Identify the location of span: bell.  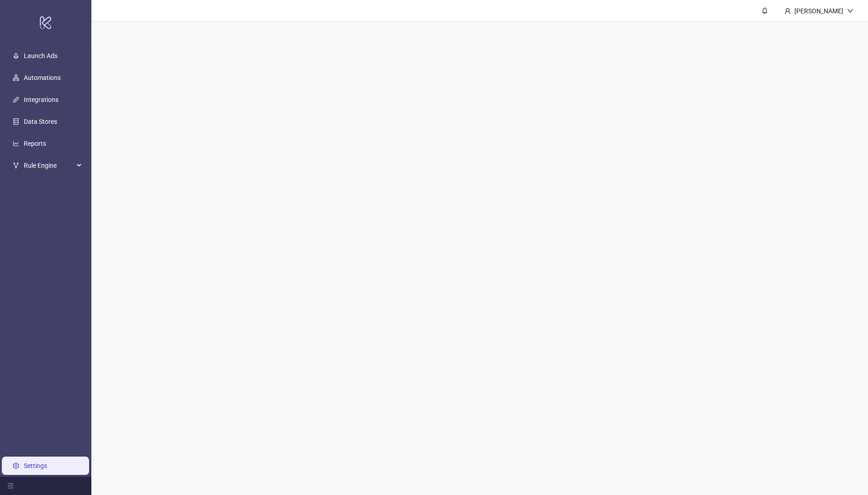
(765, 10).